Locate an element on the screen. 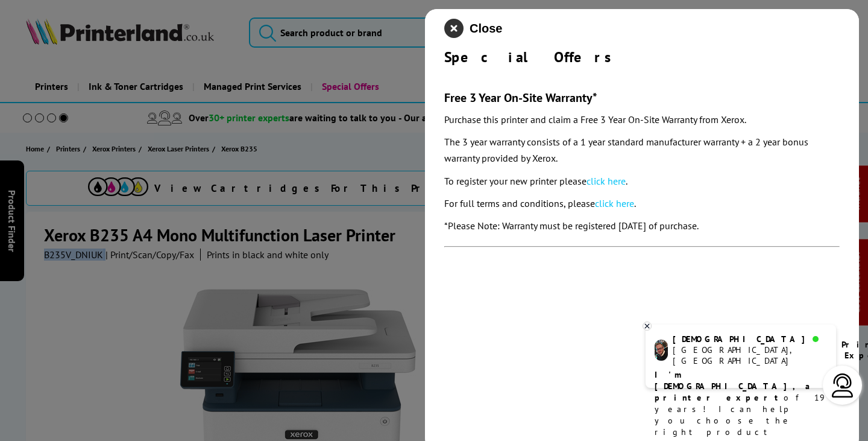 This screenshot has height=441, width=868. h3: Free 3 Year On-Site Warranty* is located at coordinates (642, 98).